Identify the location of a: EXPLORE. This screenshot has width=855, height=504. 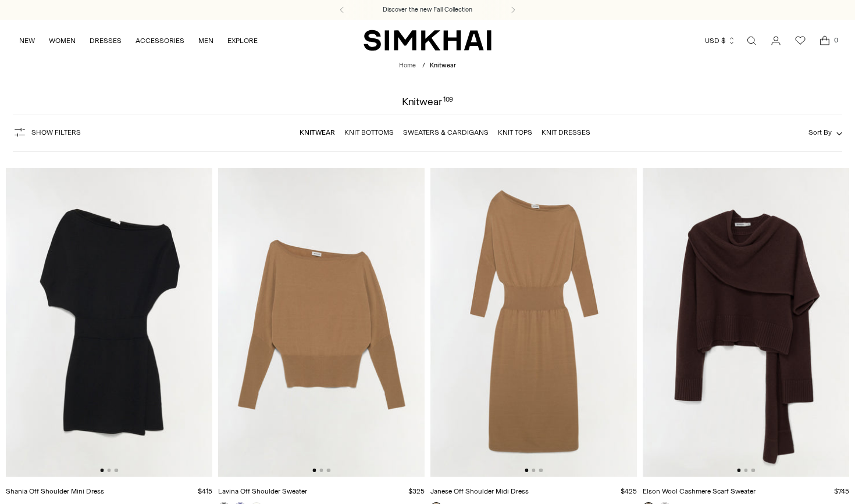
(243, 41).